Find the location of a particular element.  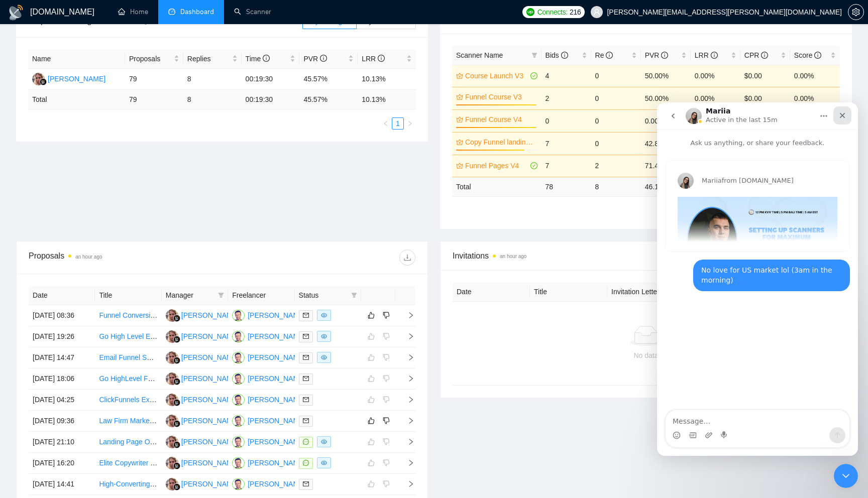

span: CPR is located at coordinates (756, 55).